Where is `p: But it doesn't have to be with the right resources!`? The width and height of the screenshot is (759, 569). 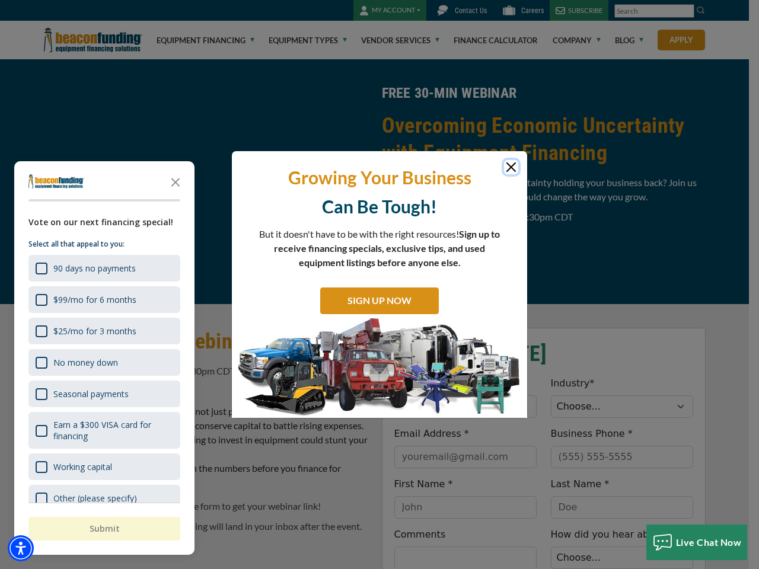
p: But it doesn't have to be with the right resources! is located at coordinates (380, 248).